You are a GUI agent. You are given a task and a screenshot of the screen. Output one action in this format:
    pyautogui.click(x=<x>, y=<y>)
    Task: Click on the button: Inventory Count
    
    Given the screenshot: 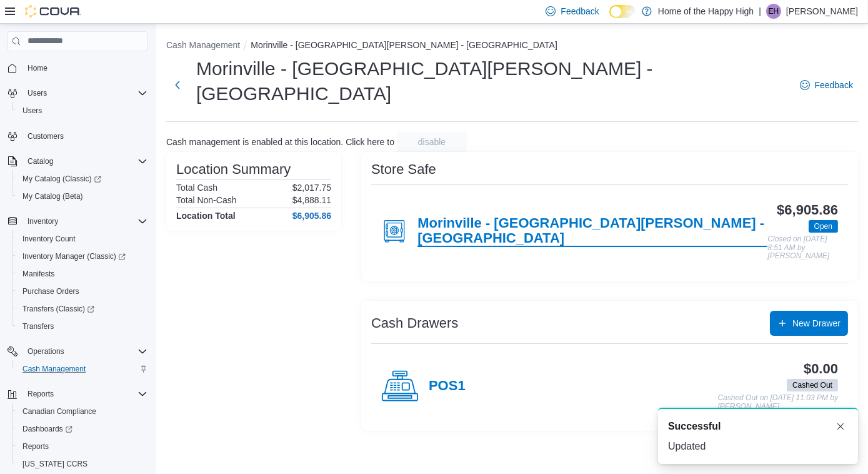 What is the action you would take?
    pyautogui.click(x=82, y=239)
    